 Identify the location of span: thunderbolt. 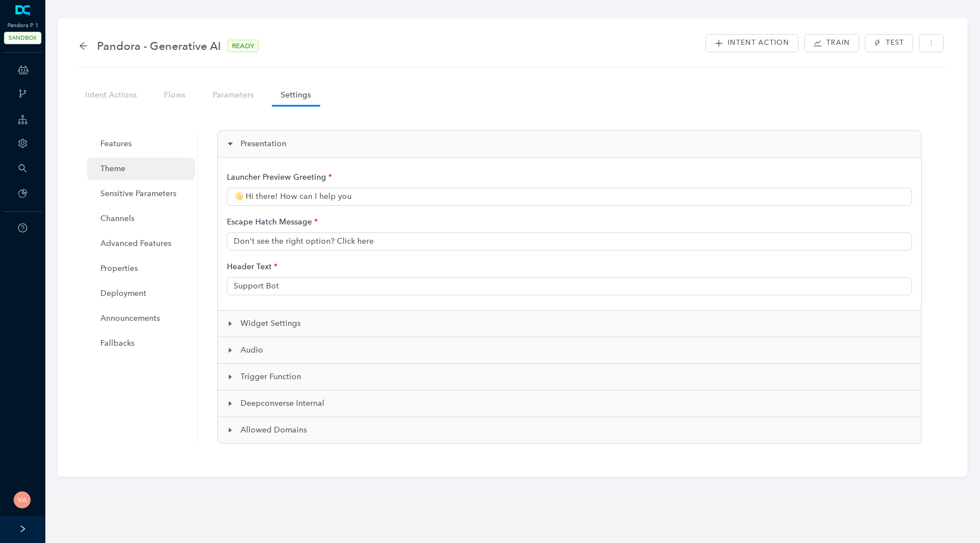
(877, 43).